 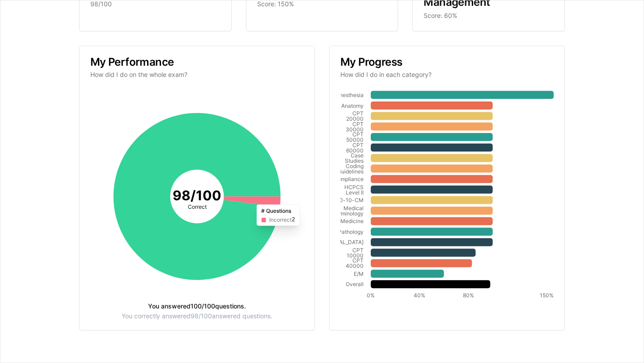 I want to click on tspan: 20000, so click(x=354, y=119).